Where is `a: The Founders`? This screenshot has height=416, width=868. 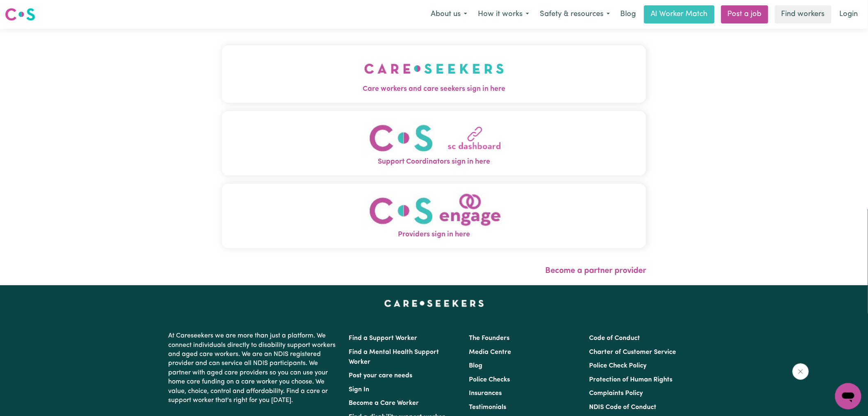
a: The Founders is located at coordinates (489, 338).